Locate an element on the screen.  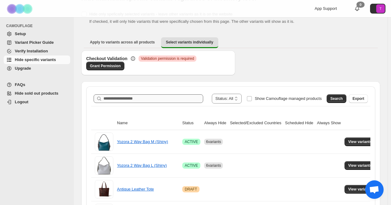
span: Hide specific variants is located at coordinates (35, 59).